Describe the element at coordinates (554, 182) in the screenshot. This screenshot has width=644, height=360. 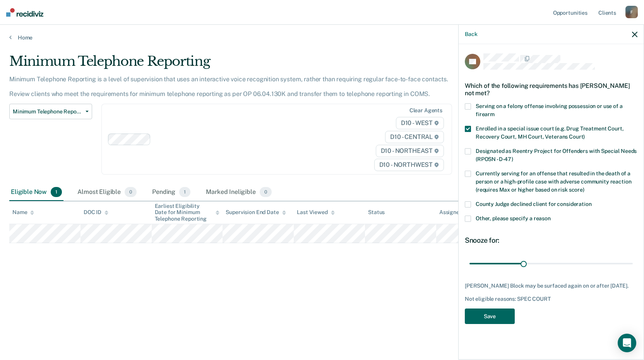
I see `span: Currently serving for an offense that resulted in the death of a person or a high-profile case wi...` at that location.